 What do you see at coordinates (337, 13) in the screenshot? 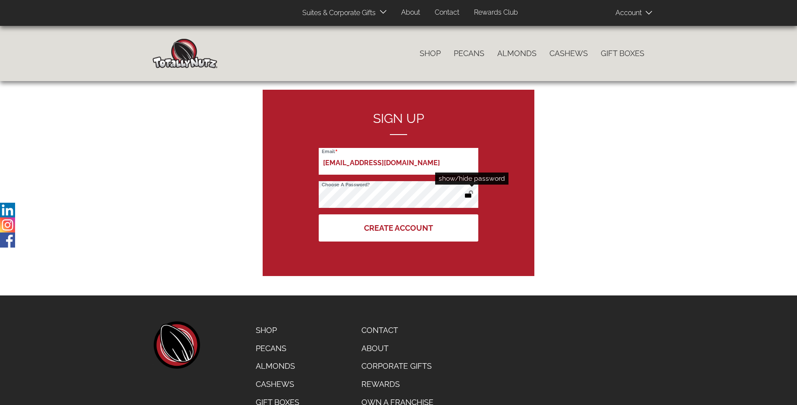
I see `a: Suites & Corporate Gifts` at bounding box center [337, 13].